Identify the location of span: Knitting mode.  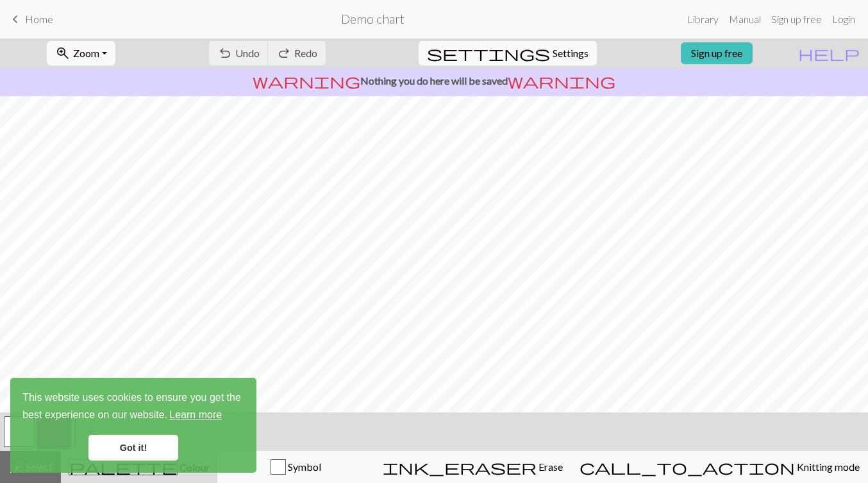
(827, 466).